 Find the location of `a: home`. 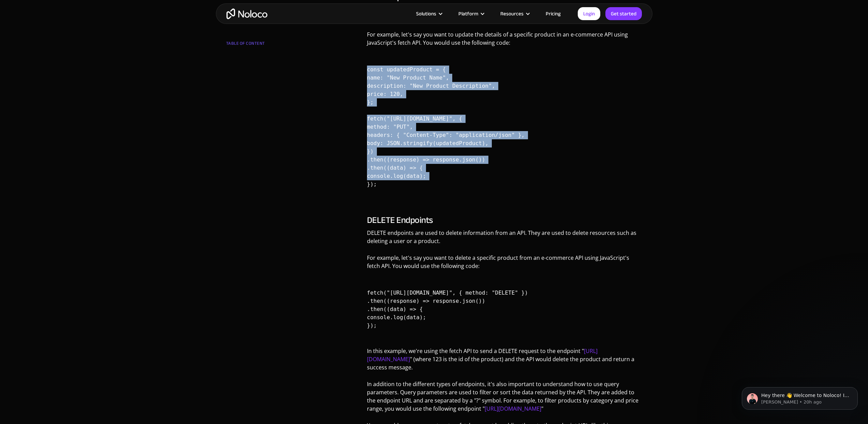

a: home is located at coordinates (247, 14).